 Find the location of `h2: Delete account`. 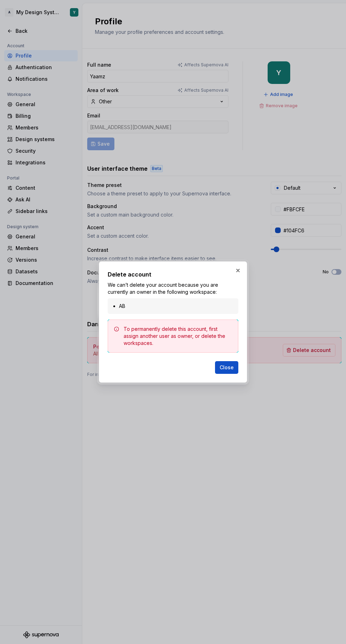

h2: Delete account is located at coordinates (173, 274).